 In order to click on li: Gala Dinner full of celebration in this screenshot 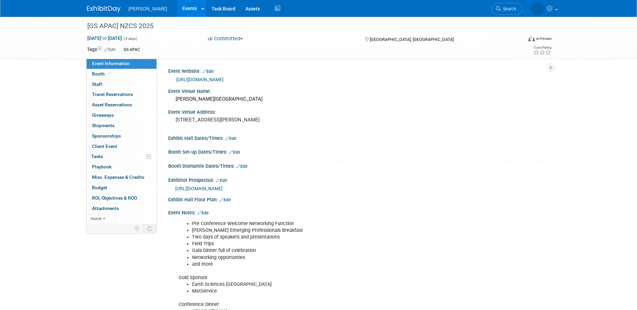, I will do `click(332, 251)`.